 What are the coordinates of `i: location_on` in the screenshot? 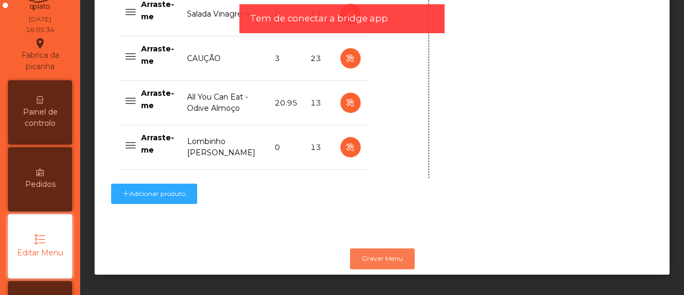 It's located at (40, 43).